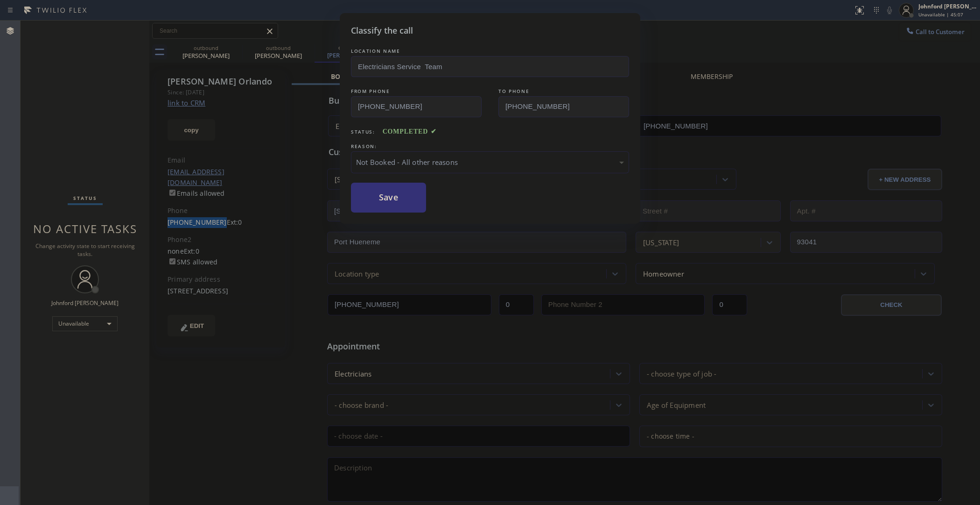 This screenshot has width=980, height=505. I want to click on span: Status:, so click(363, 132).